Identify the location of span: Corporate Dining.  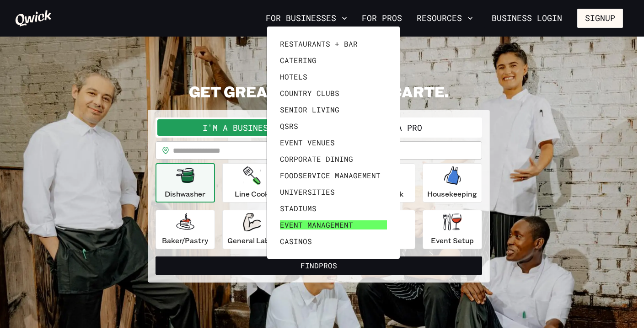
(317, 159).